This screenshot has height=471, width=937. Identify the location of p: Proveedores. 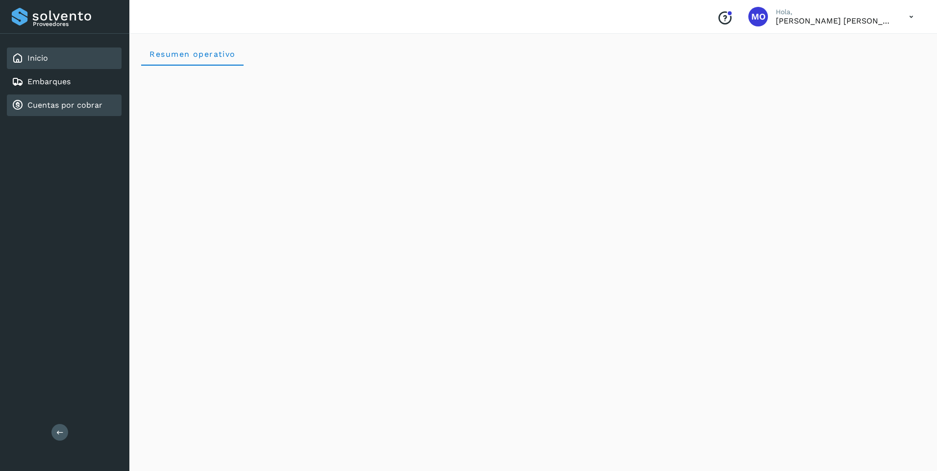
(75, 24).